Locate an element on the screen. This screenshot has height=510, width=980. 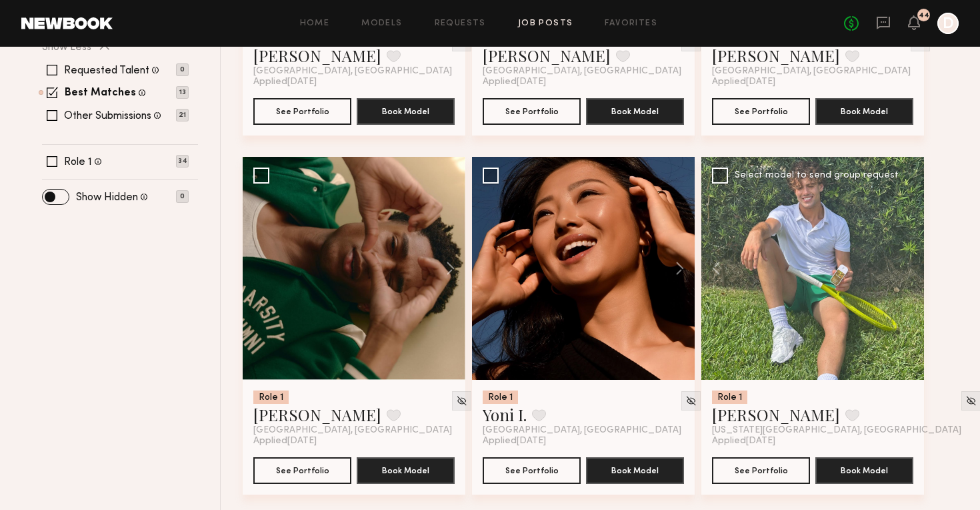
a: Job Posts is located at coordinates (546, 23).